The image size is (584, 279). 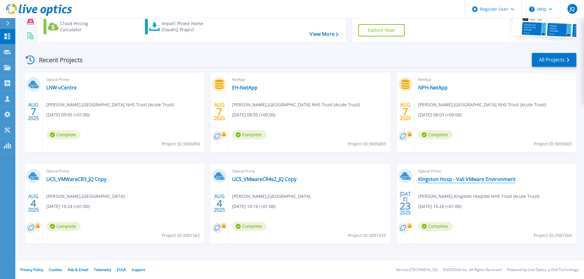 I want to click on span: Project ID: 3005893, so click(x=367, y=144).